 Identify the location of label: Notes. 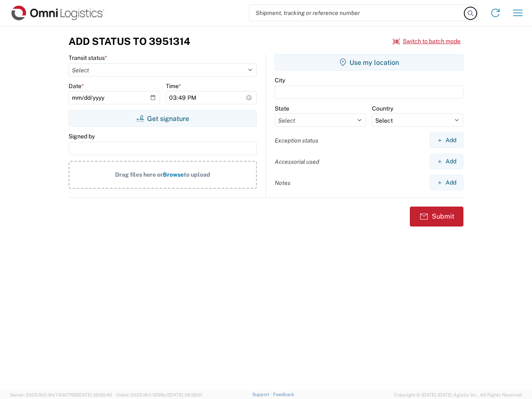
(283, 183).